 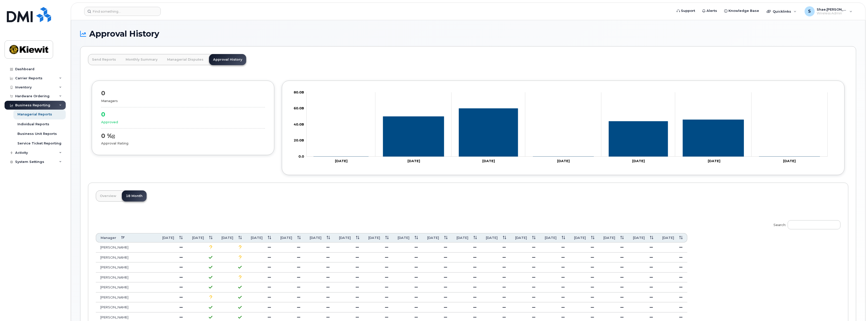 What do you see at coordinates (525, 238) in the screenshot?
I see `th: Aug 24: activate to sort column ascending` at bounding box center [525, 238].